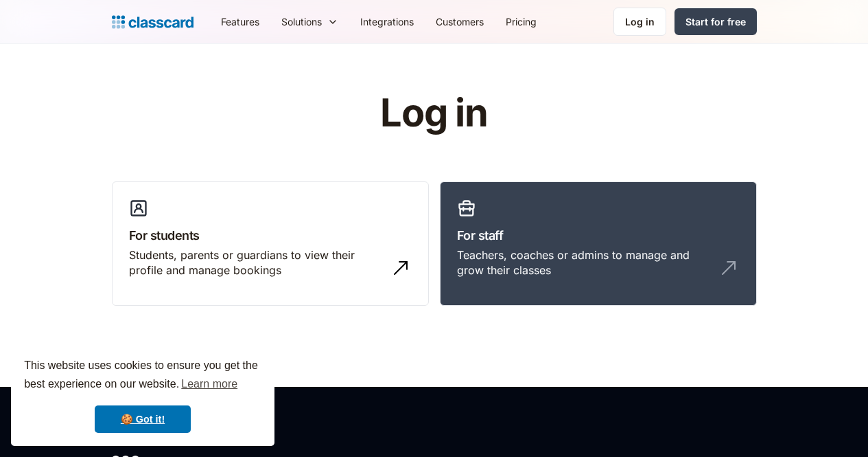 This screenshot has height=457, width=868. Describe the element at coordinates (716, 21) in the screenshot. I see `div: Start for free` at that location.